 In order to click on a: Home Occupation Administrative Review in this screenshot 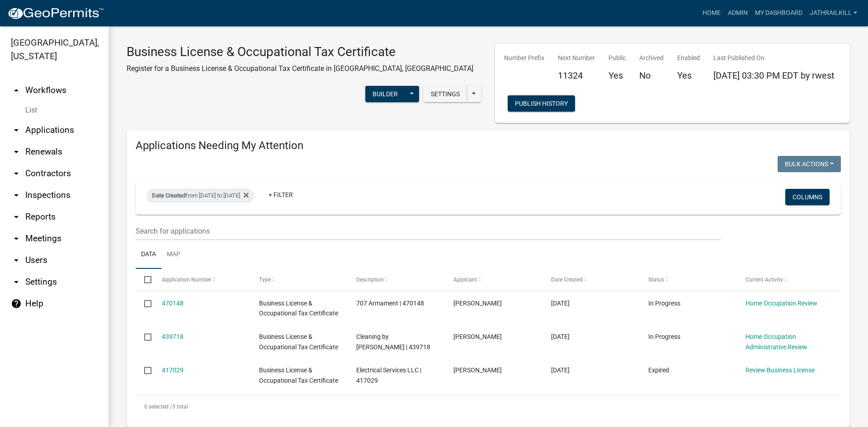, I will do `click(776, 342)`.